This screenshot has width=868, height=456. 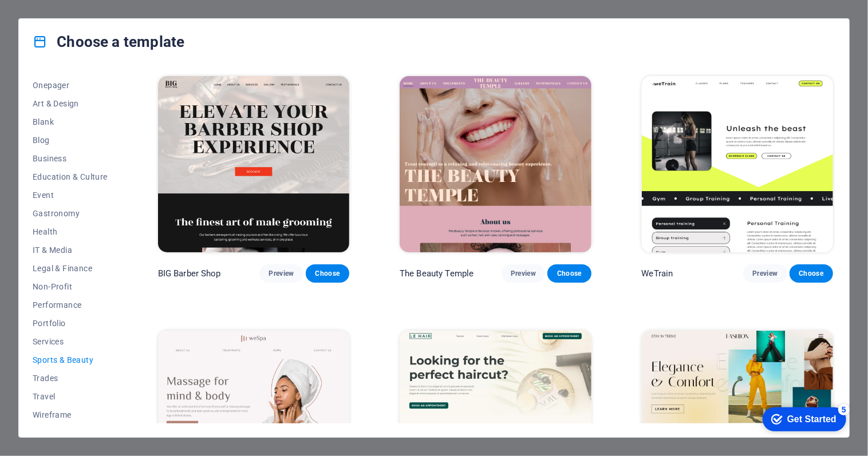 I want to click on span: Performance, so click(x=70, y=305).